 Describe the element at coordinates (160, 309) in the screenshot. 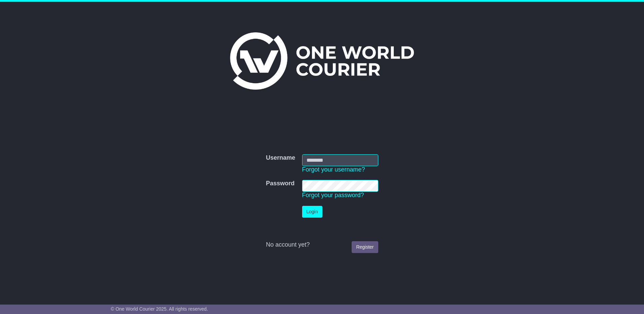

I see `span: © One World Courier 2025. All rights reserved.` at that location.